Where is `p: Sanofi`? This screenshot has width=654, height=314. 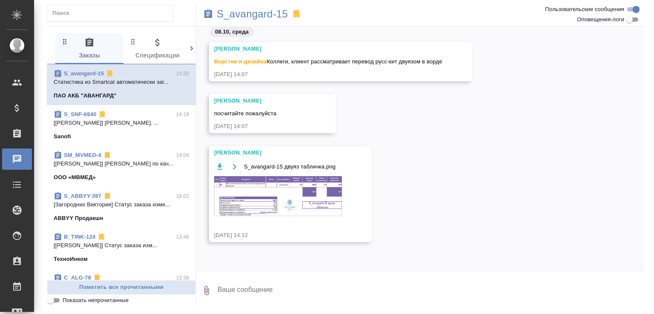 p: Sanofi is located at coordinates (62, 137).